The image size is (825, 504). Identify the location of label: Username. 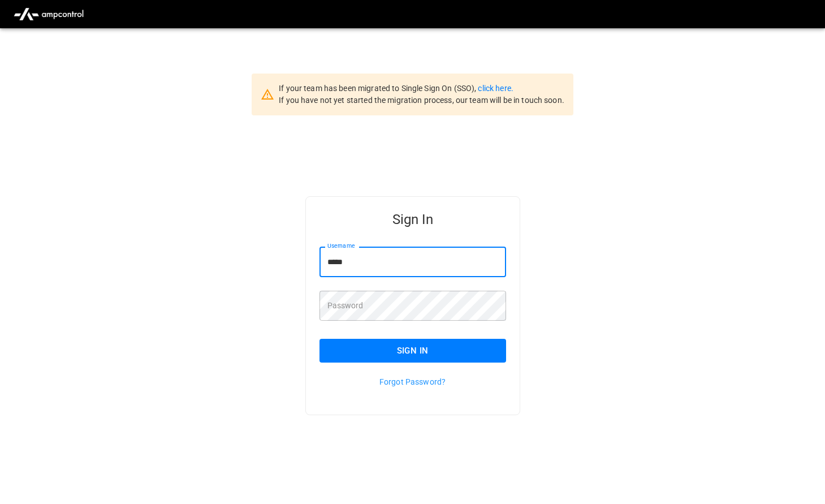
(341, 246).